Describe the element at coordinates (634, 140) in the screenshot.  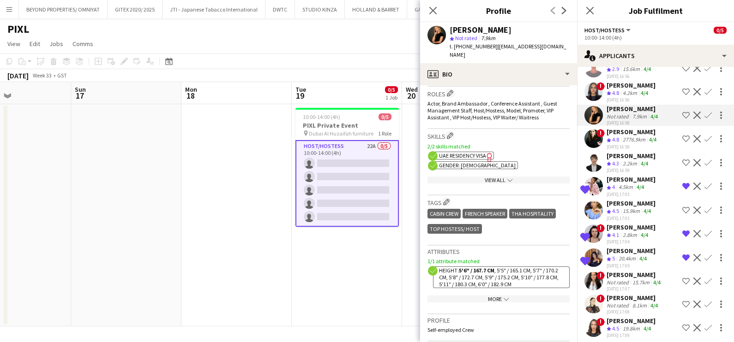
I see `div: 2776.9km` at that location.